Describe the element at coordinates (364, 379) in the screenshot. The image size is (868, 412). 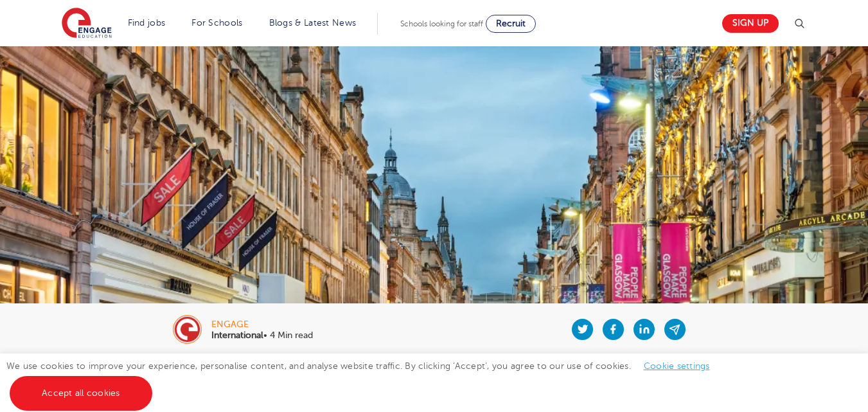
I see `span: We use cookies to improve your experience, personalise content, and analyse website traffic. By c...` at that location.